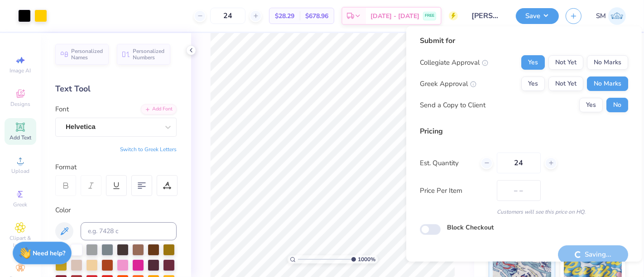  I want to click on a: SM, so click(611, 16).